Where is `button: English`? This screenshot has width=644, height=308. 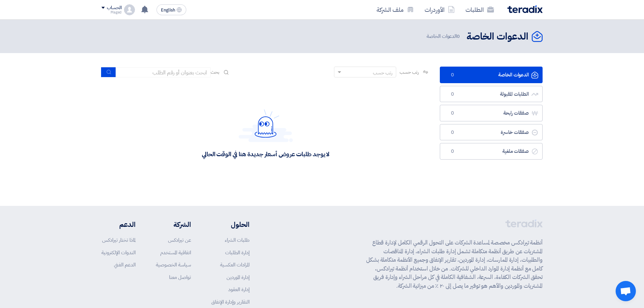
button: English is located at coordinates (172, 10).